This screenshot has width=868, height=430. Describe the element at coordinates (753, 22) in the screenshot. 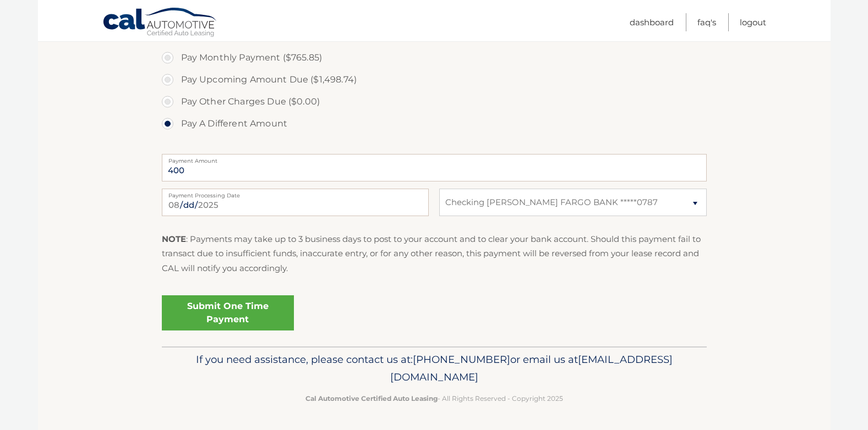

I see `a: Logout` at that location.